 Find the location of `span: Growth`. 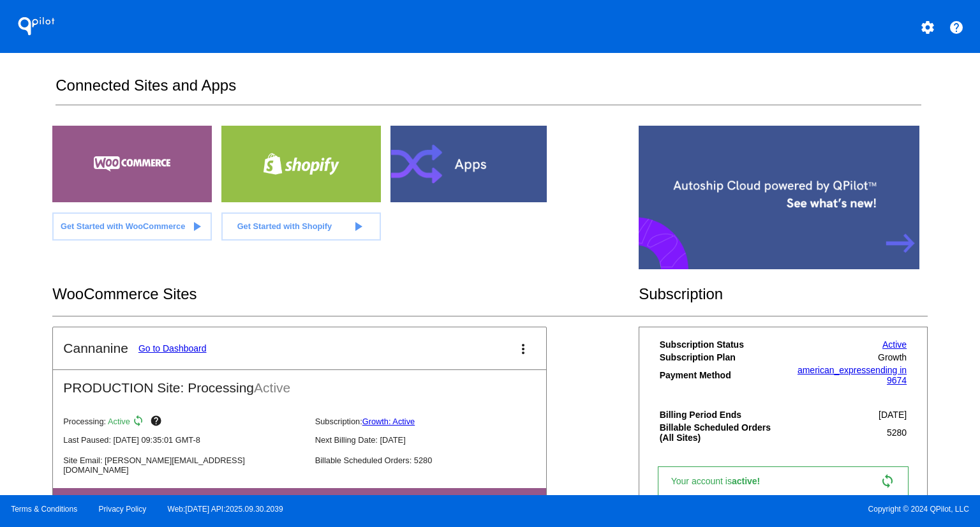

span: Growth is located at coordinates (892, 357).